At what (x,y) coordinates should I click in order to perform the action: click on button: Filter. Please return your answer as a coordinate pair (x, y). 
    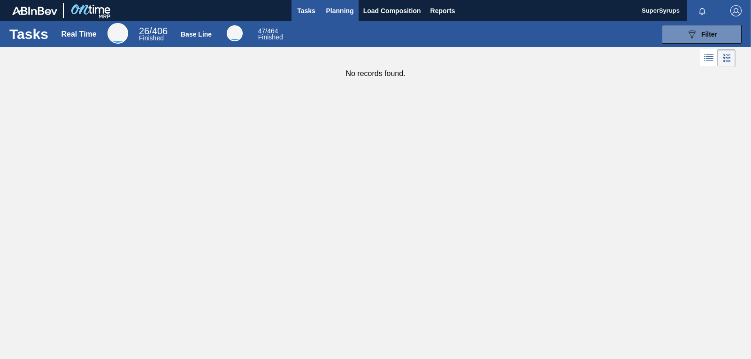
    Looking at the image, I should click on (702, 34).